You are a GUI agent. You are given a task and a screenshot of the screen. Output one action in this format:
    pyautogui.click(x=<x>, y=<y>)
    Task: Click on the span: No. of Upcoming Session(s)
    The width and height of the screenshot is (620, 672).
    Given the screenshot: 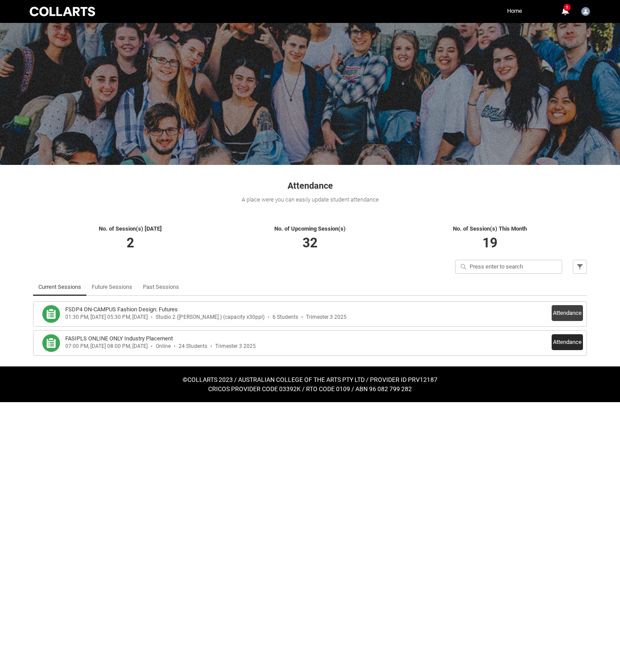 What is the action you would take?
    pyautogui.click(x=310, y=228)
    